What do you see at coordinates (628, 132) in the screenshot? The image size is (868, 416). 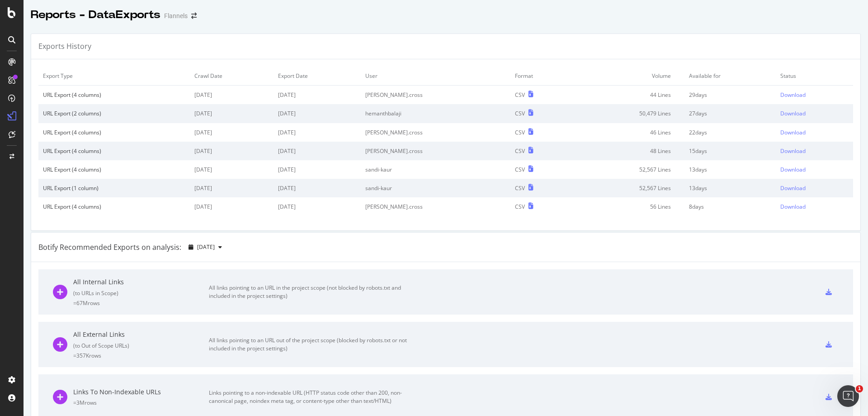 I see `td: 46 Lines` at bounding box center [628, 132].